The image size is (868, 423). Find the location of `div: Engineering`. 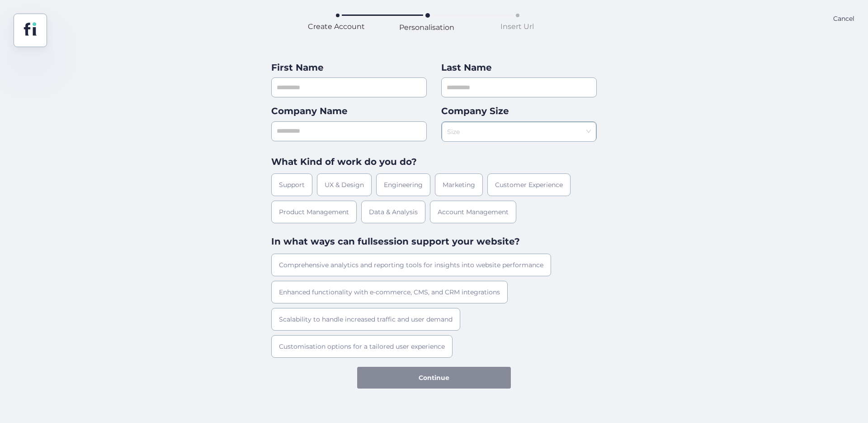

div: Engineering is located at coordinates (403, 185).